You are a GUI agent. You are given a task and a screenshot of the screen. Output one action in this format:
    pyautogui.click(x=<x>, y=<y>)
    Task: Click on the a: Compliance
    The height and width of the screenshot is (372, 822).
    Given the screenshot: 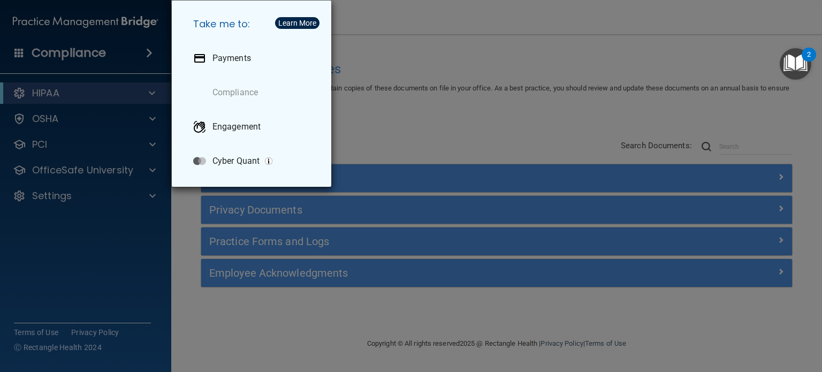 What is the action you would take?
    pyautogui.click(x=254, y=93)
    